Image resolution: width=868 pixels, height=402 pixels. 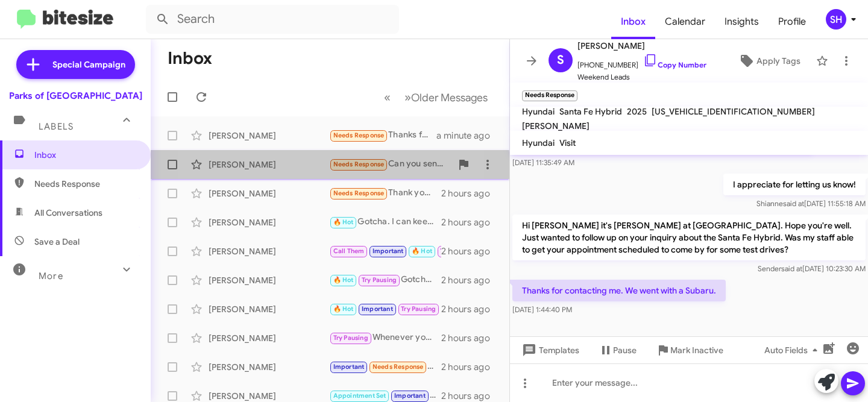 I want to click on span: Appointment Set, so click(x=360, y=395).